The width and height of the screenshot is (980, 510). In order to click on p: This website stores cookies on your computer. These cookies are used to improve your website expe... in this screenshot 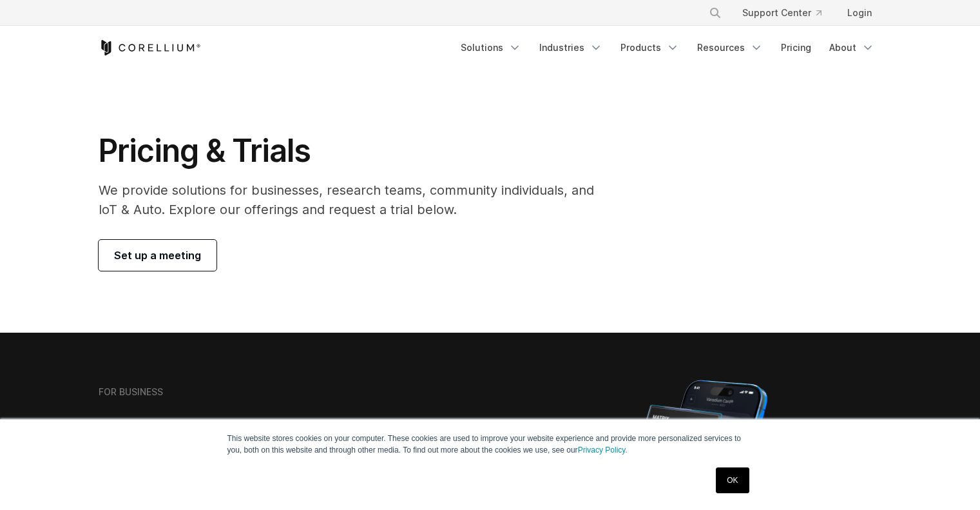, I will do `click(491, 444)`.